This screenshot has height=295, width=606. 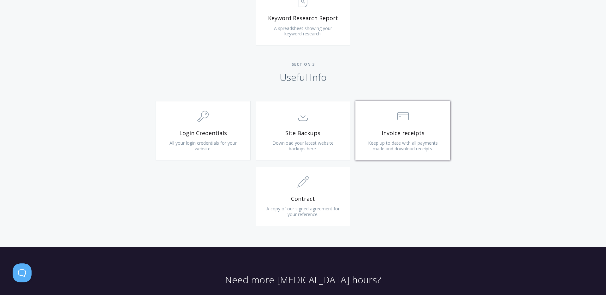 I want to click on span: A spreadsheet showing your keyword research., so click(x=303, y=31).